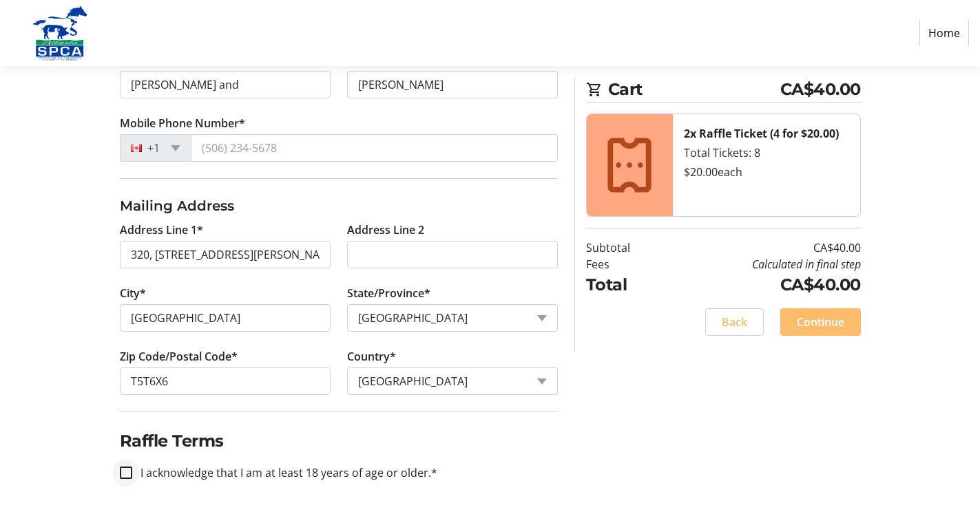 The height and width of the screenshot is (514, 980). I want to click on label: Mobile Phone Number*, so click(183, 123).